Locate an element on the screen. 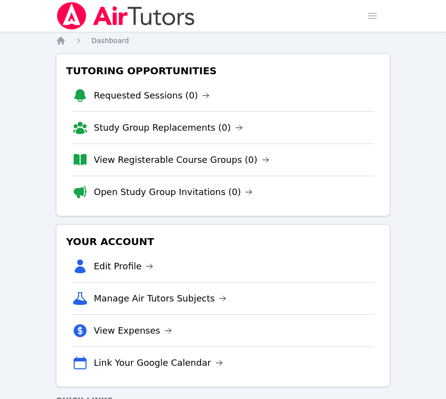 This screenshot has height=399, width=446. h3: Your Account is located at coordinates (223, 241).